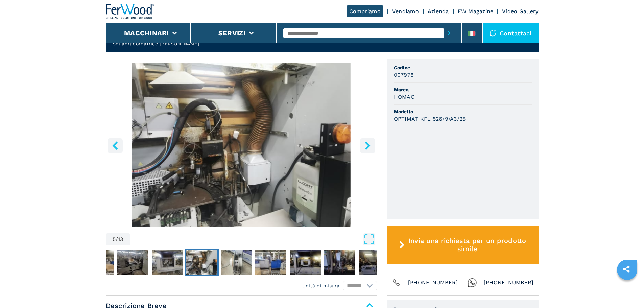  I want to click on span: 13, so click(121, 239).